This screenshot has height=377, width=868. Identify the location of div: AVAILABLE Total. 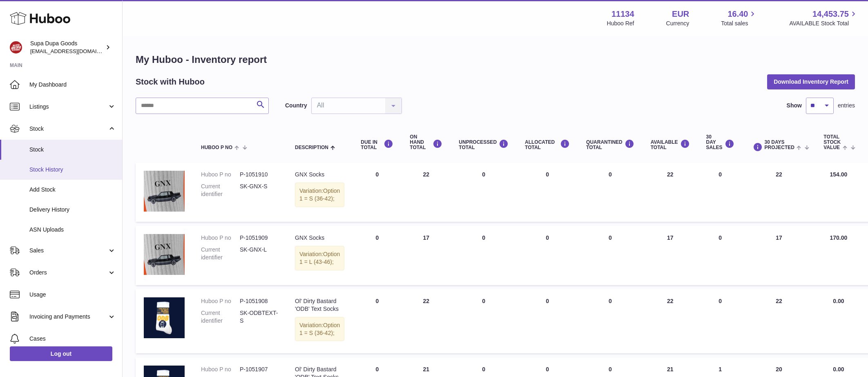
(670, 144).